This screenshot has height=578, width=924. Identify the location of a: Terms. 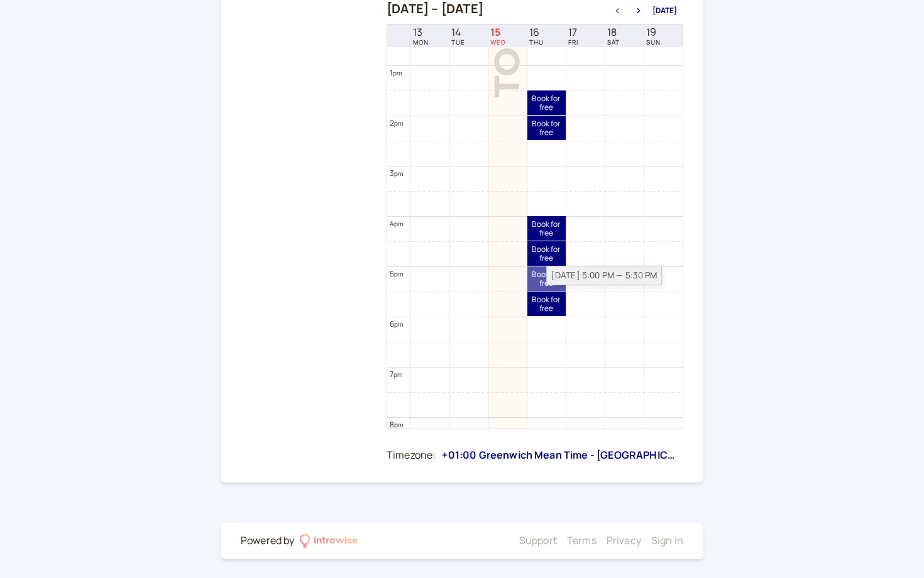
(582, 540).